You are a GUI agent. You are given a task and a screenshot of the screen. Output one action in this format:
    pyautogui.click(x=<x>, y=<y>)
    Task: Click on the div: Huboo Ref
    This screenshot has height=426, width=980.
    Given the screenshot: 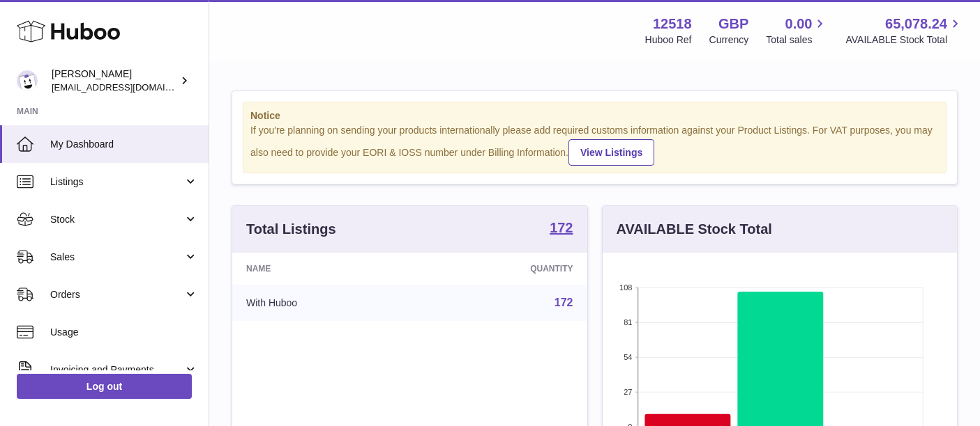 What is the action you would take?
    pyautogui.click(x=668, y=40)
    